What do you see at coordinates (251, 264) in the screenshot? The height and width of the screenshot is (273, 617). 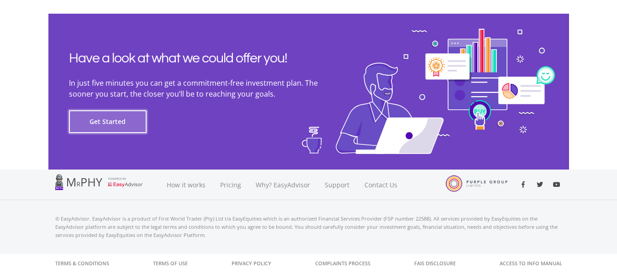 I see `a: Privacy Policy` at bounding box center [251, 264].